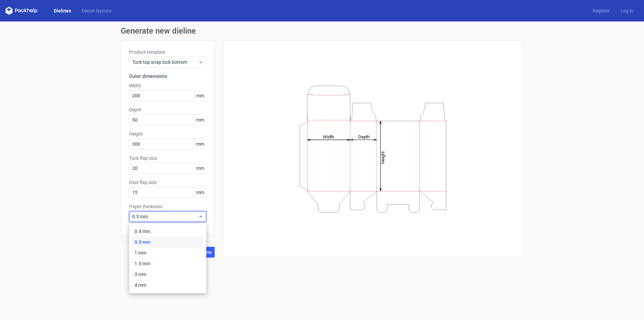 The width and height of the screenshot is (644, 320). What do you see at coordinates (168, 285) in the screenshot?
I see `div: 4 mm` at bounding box center [168, 285].